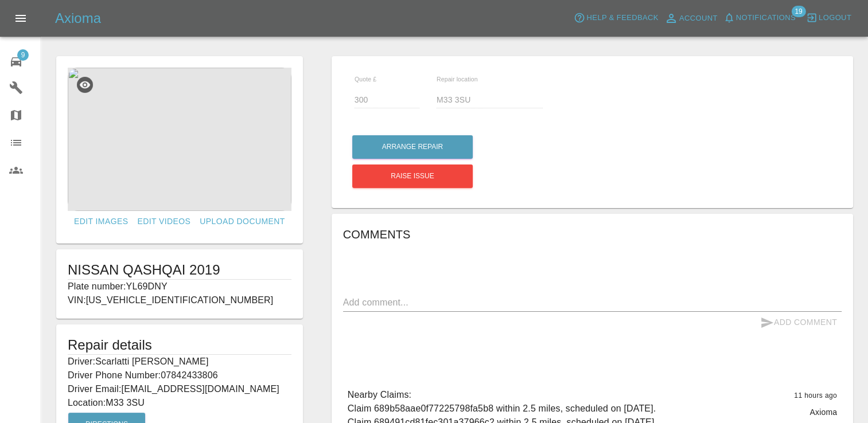 The height and width of the screenshot is (423, 868). I want to click on span: Help & Feedback, so click(621, 17).